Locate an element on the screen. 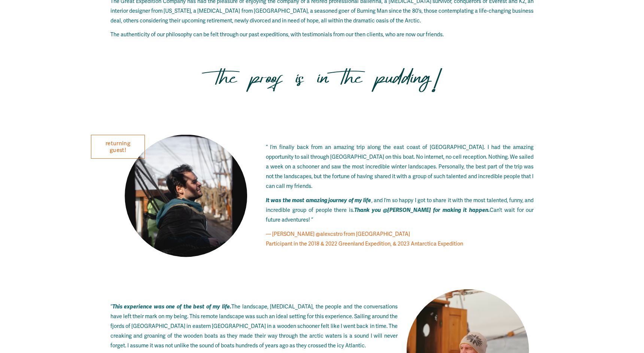 This screenshot has width=644, height=353. em: This experience was one of the best of my life. is located at coordinates (172, 307).